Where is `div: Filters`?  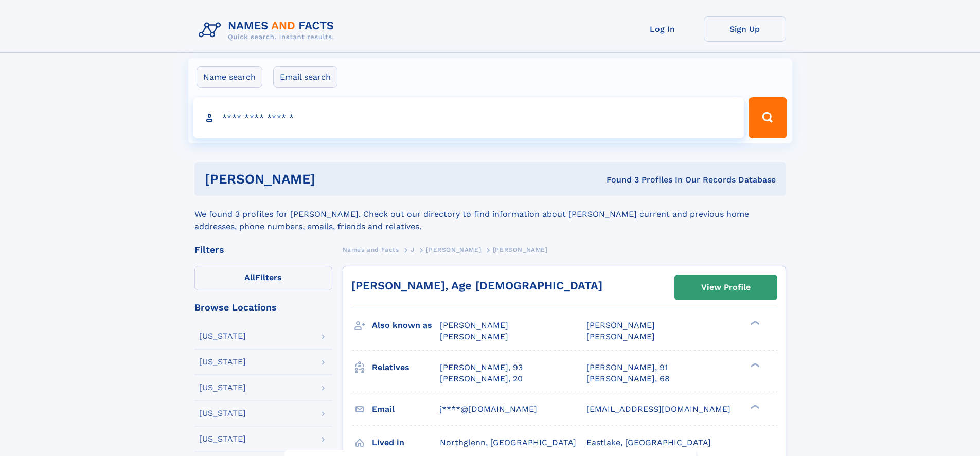 div: Filters is located at coordinates (263, 250).